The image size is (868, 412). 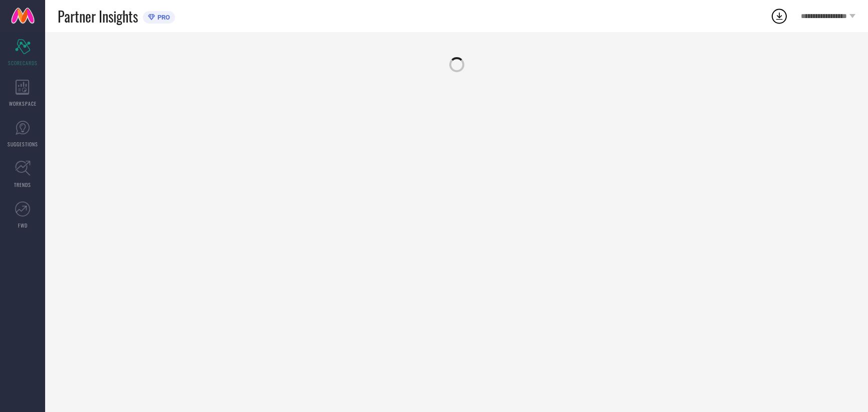 I want to click on div: Open download list, so click(x=779, y=16).